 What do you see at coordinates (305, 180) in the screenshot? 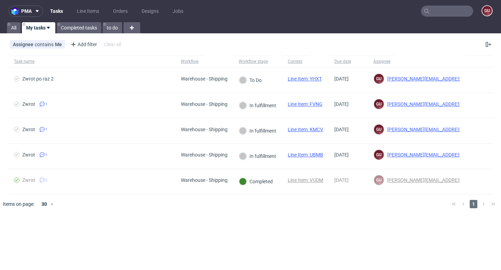
I see `a: Line Item: VUDM` at bounding box center [305, 180].